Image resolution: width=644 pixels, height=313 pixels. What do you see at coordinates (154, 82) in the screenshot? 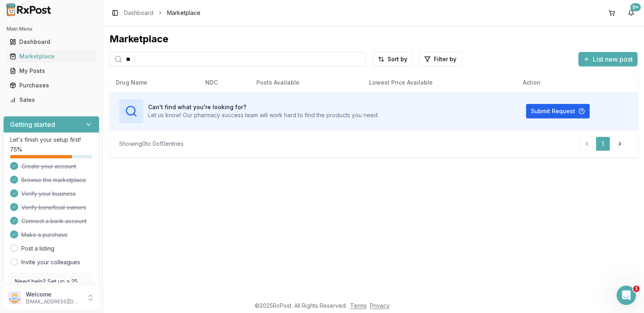
I see `th: Drug Name` at bounding box center [154, 82].